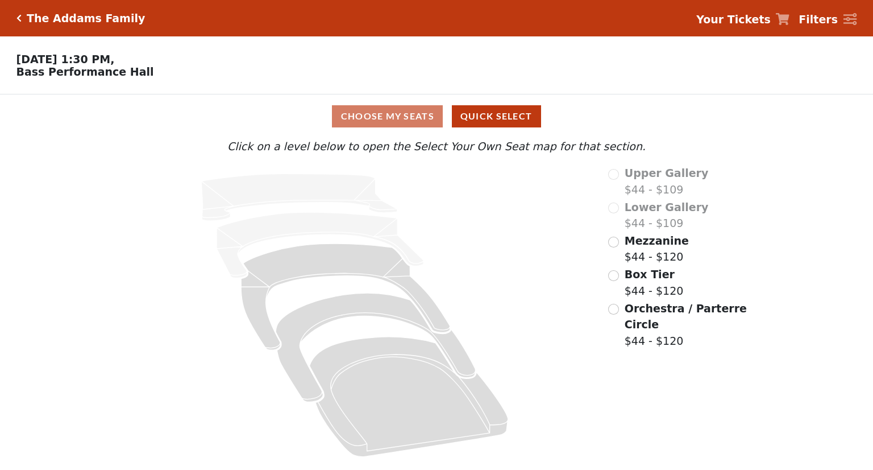 This screenshot has height=470, width=873. Describe the element at coordinates (409, 396) in the screenshot. I see `path: Orchestra / Parterre Circle - Seats Available: 42` at that location.